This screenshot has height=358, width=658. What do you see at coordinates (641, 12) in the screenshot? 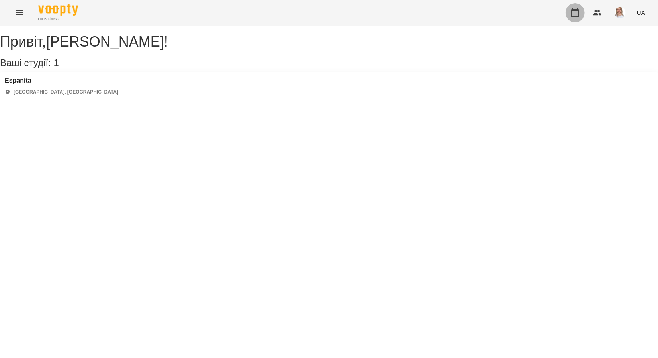
I see `span: UA` at bounding box center [641, 12].